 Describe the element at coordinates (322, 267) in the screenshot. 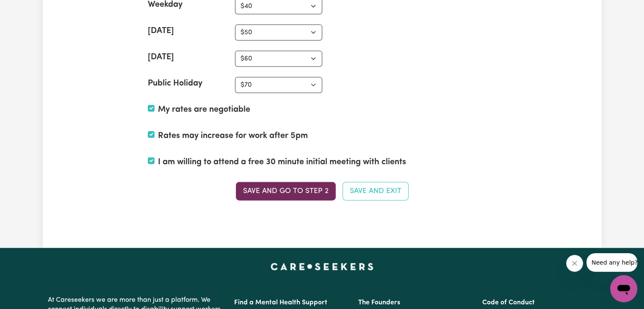

I see `a: Careseekers home page` at that location.